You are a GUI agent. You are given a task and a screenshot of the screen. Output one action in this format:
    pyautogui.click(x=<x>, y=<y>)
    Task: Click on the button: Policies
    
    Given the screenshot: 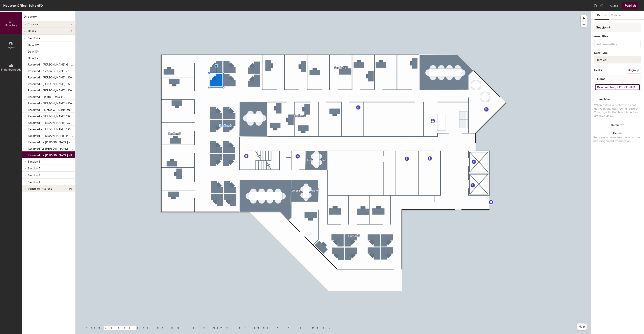 What is the action you would take?
    pyautogui.click(x=616, y=15)
    